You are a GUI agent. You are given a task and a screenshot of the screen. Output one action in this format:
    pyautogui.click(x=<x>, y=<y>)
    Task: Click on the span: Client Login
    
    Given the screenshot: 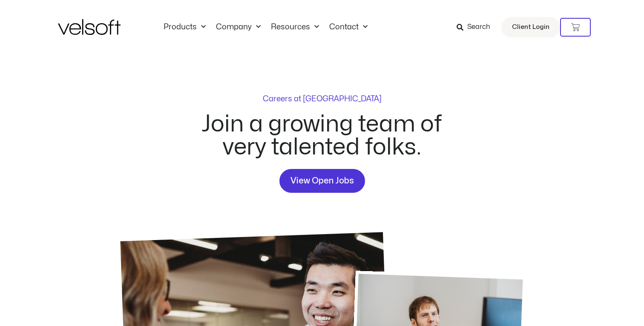 What is the action you would take?
    pyautogui.click(x=531, y=27)
    